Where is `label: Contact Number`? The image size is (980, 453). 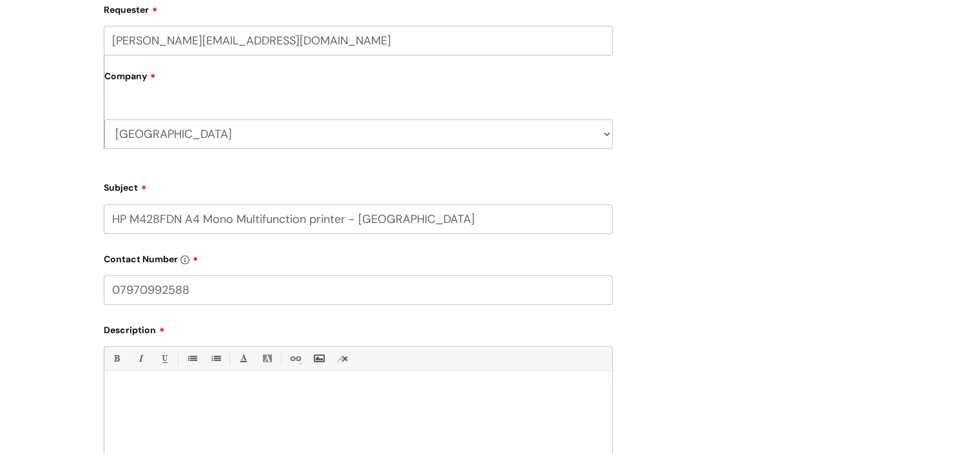
label: Contact Number is located at coordinates (358, 257).